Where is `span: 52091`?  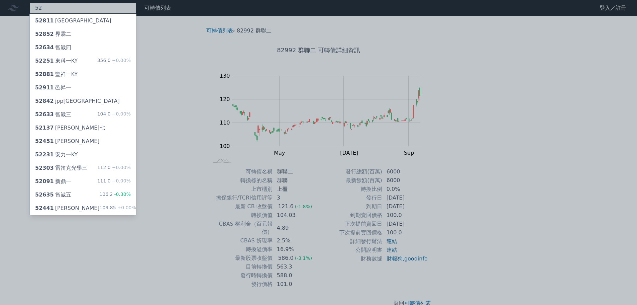 span: 52091 is located at coordinates (44, 181).